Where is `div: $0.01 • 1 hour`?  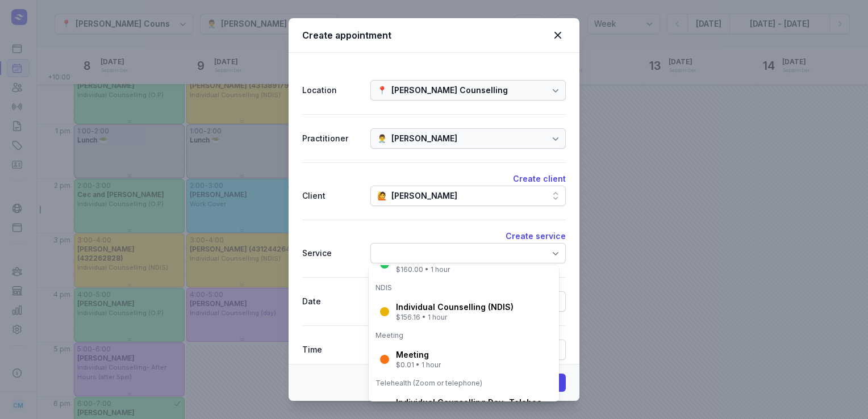
div: $0.01 • 1 hour is located at coordinates (418, 365).